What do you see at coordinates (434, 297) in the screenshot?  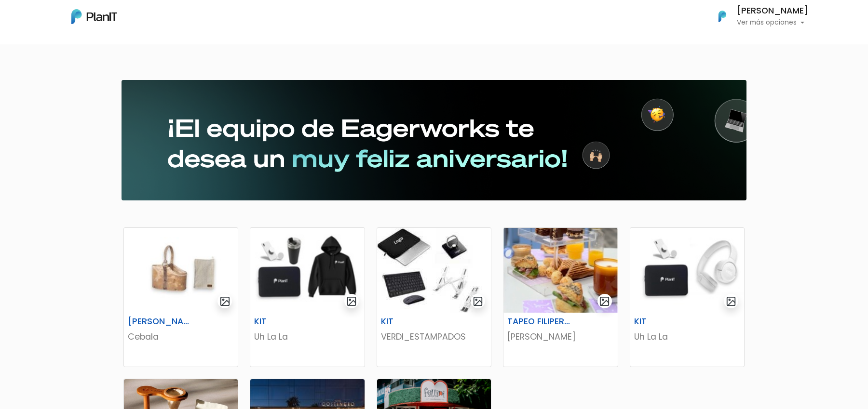 I see `a: gallery-light KIT VERDI_ESTAMPADOS` at bounding box center [434, 297].